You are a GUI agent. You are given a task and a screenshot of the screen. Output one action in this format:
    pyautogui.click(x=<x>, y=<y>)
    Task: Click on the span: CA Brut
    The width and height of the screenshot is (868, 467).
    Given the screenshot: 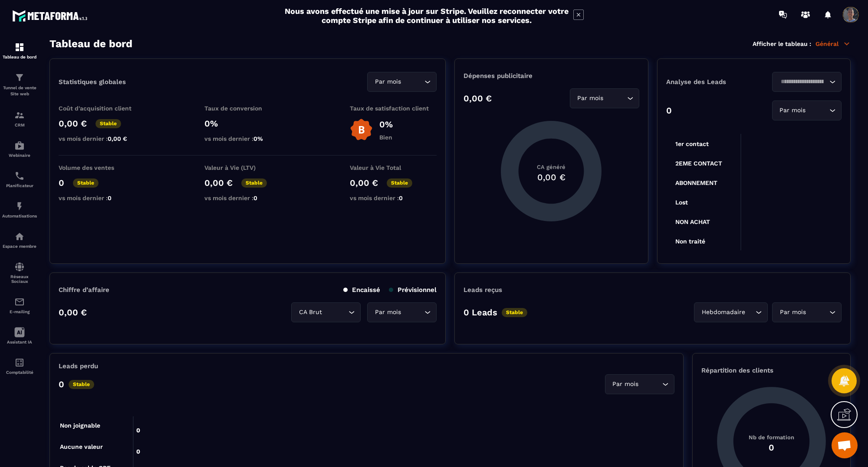 What is the action you would take?
    pyautogui.click(x=310, y=312)
    